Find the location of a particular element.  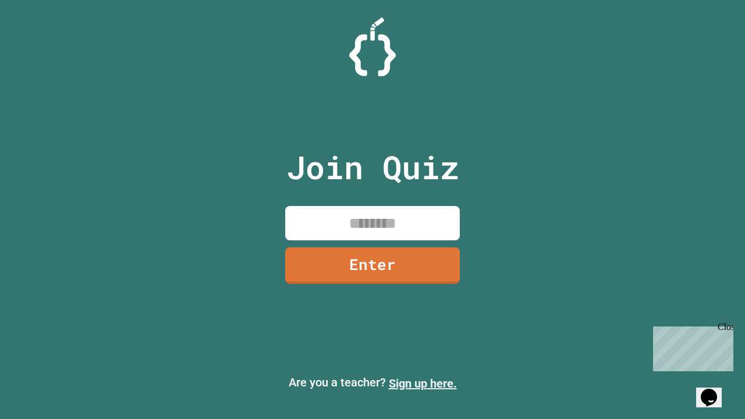

p: Are you a teacher? is located at coordinates (372, 383).